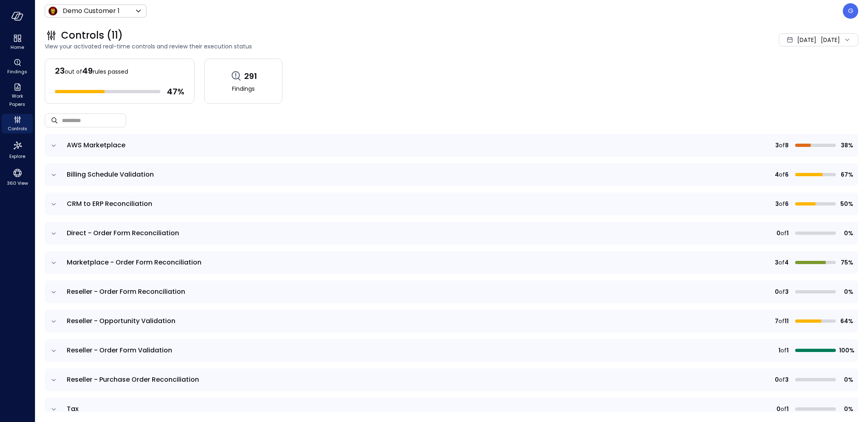 Image resolution: width=868 pixels, height=422 pixels. Describe the element at coordinates (17, 156) in the screenshot. I see `span: Explore` at that location.